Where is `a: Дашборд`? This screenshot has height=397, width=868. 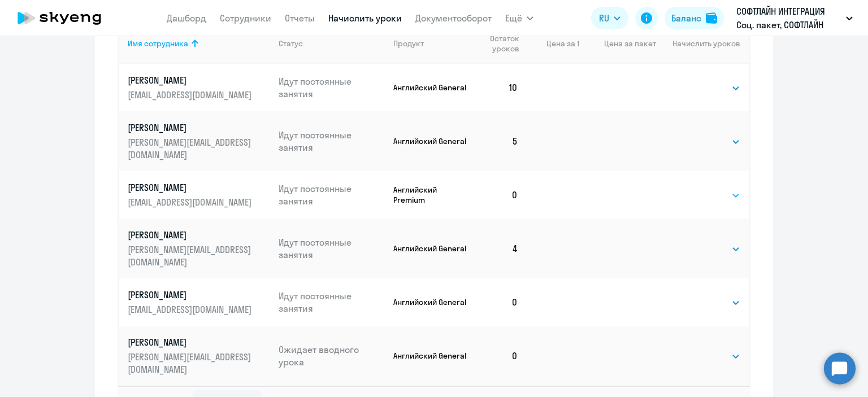 a: Дашборд is located at coordinates (186, 18).